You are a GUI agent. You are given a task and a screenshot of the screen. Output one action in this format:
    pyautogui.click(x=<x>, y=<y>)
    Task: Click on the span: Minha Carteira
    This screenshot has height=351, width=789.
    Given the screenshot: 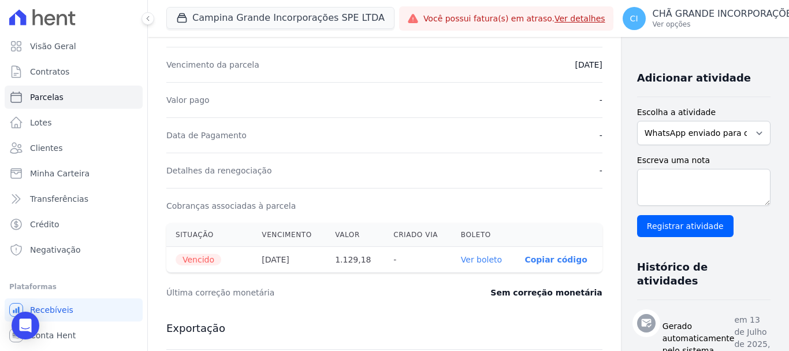 What is the action you would take?
    pyautogui.click(x=60, y=173)
    